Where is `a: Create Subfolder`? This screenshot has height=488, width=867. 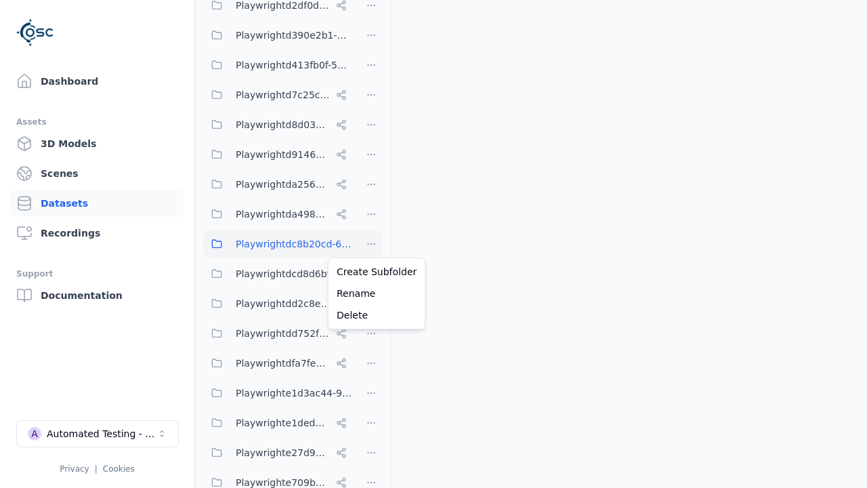 a: Create Subfolder is located at coordinates (376, 272).